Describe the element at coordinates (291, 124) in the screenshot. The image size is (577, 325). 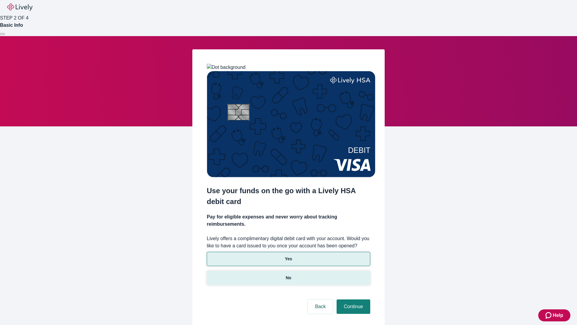
I see `img: Debit card` at that location.